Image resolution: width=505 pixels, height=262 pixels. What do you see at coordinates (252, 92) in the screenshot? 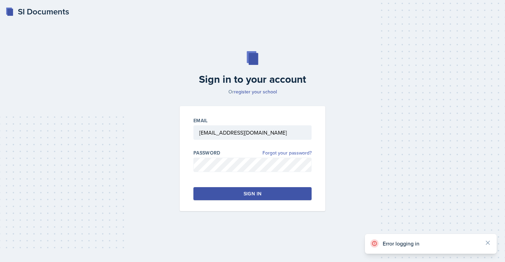
I see `p: Or` at bounding box center [252, 92].